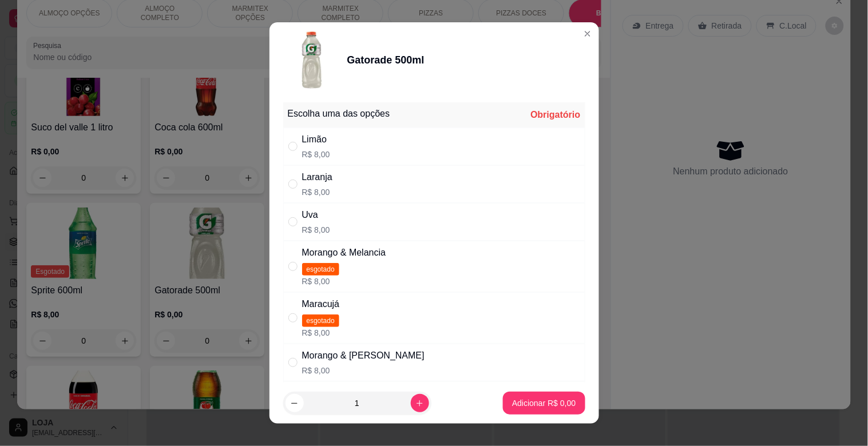 The image size is (868, 446). What do you see at coordinates (338, 113) in the screenshot?
I see `div: Escolha uma das opções` at bounding box center [338, 113].